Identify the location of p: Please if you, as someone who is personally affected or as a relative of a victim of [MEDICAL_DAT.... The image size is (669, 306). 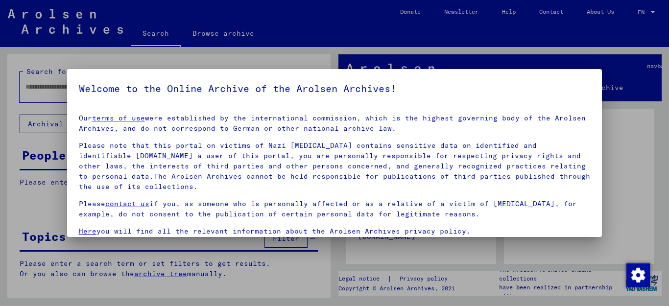
(334, 209).